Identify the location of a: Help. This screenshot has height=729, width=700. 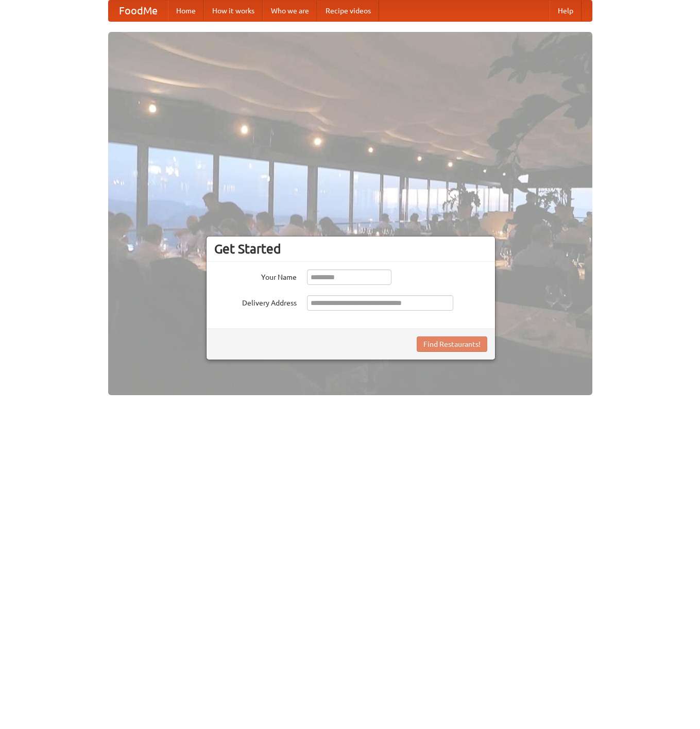
(565, 11).